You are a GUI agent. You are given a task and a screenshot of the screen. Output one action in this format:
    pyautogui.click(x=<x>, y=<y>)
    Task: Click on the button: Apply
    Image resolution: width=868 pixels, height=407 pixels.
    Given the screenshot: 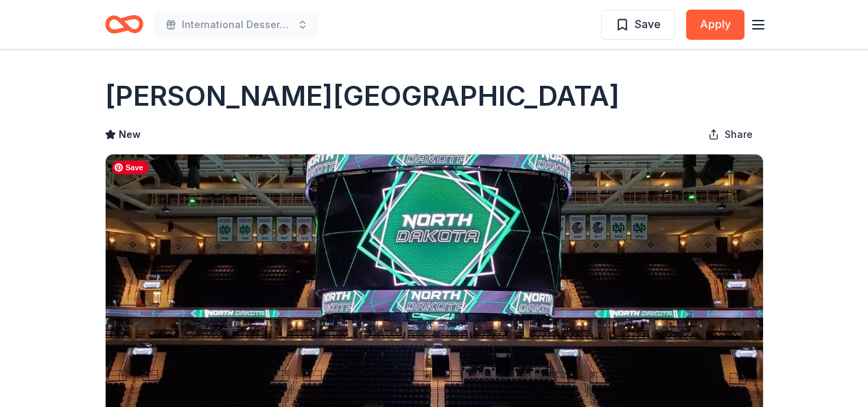 What is the action you would take?
    pyautogui.click(x=714, y=25)
    